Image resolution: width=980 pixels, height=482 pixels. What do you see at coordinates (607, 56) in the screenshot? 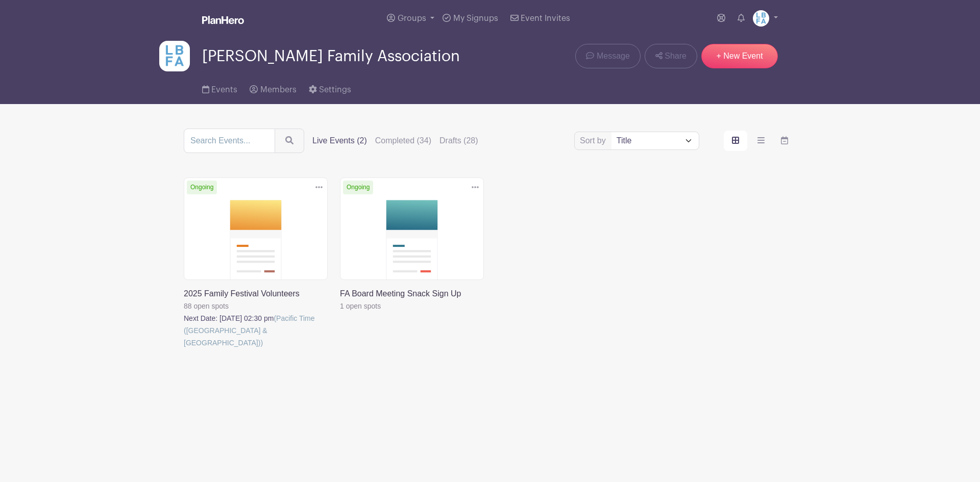
I see `a: Message` at bounding box center [607, 56].